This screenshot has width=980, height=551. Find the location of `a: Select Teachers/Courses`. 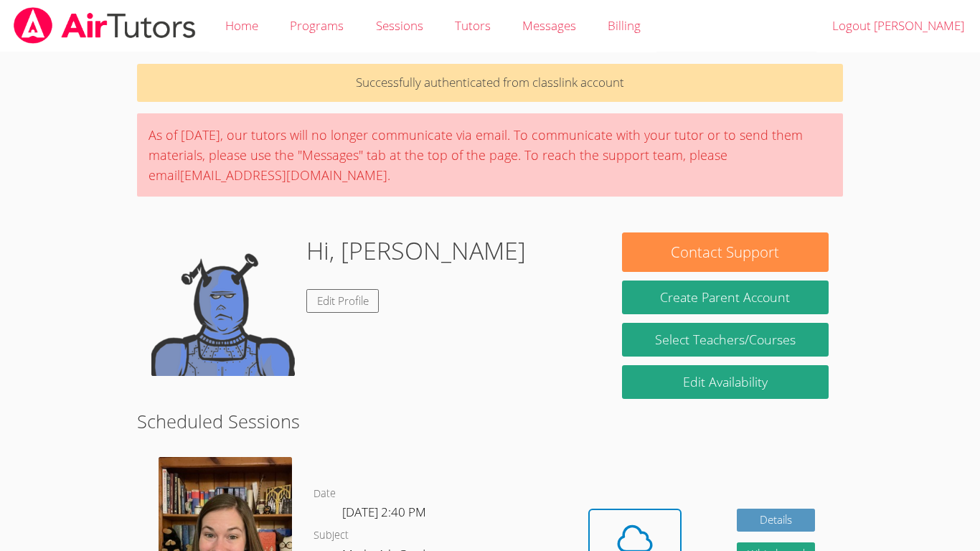

a: Select Teachers/Courses is located at coordinates (725, 339).